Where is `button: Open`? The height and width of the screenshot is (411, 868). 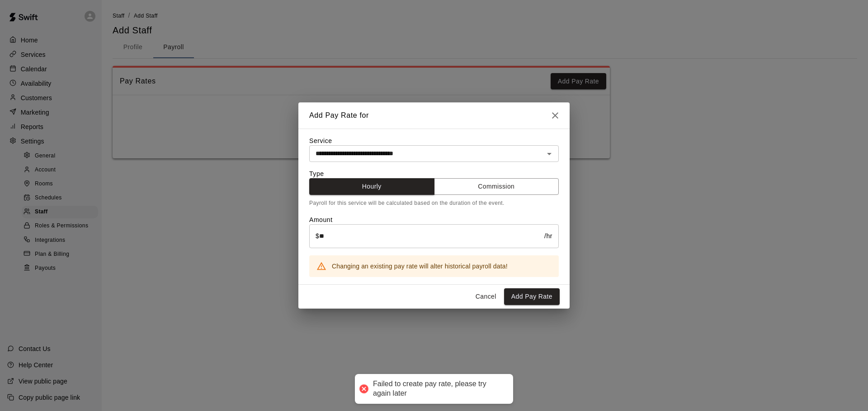
button: Open is located at coordinates (549, 154).